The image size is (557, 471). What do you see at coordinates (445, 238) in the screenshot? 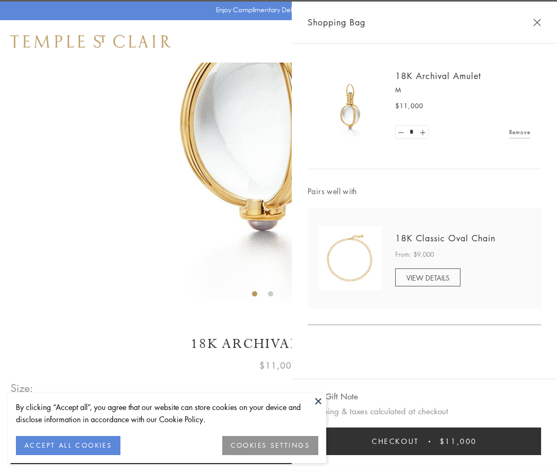
I see `a: 18K Classic Oval Chain` at bounding box center [445, 238].